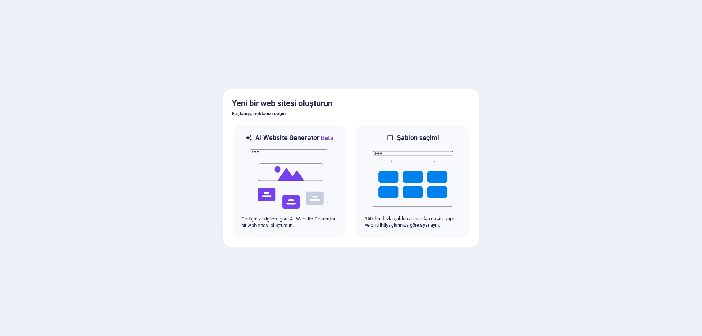 This screenshot has width=702, height=336. I want to click on h6: AI Website Generator, so click(294, 138).